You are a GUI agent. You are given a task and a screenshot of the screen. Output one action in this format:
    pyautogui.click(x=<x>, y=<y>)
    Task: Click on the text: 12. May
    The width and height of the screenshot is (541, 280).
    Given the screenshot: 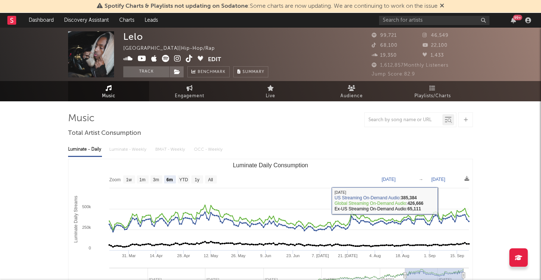 What is the action you would take?
    pyautogui.click(x=211, y=255)
    